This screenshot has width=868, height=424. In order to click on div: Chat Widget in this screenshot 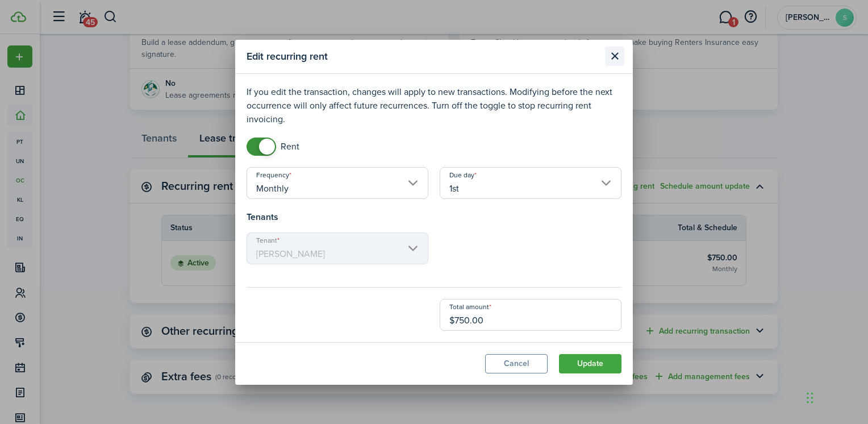, I will do `click(832, 397)`.